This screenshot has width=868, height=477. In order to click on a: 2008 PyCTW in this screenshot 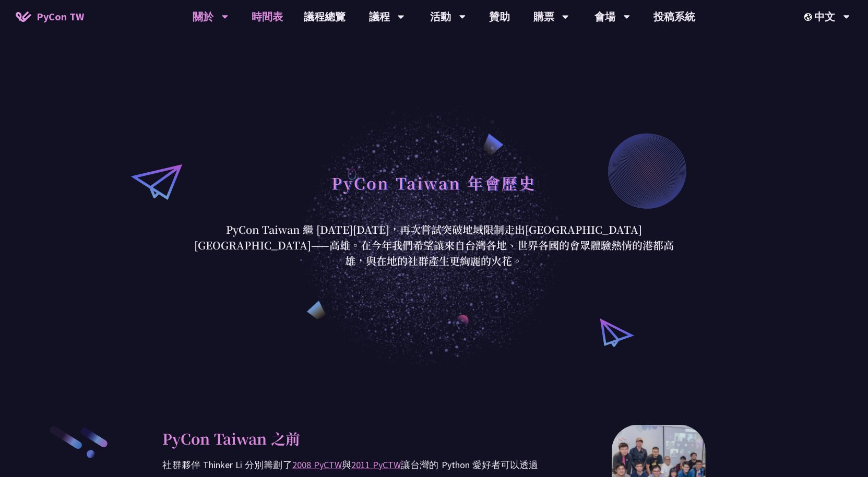, I will do `click(317, 464)`.